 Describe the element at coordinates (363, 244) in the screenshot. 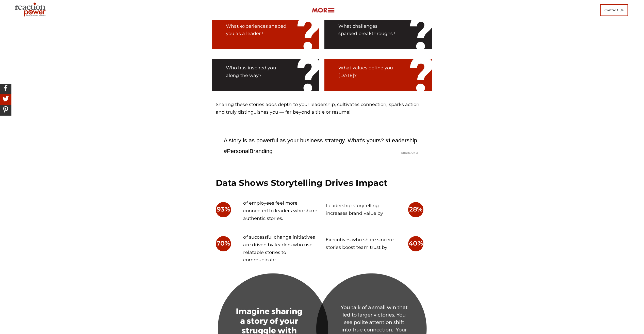

I see `p: Executives who share sincere stories boost team trust by` at that location.